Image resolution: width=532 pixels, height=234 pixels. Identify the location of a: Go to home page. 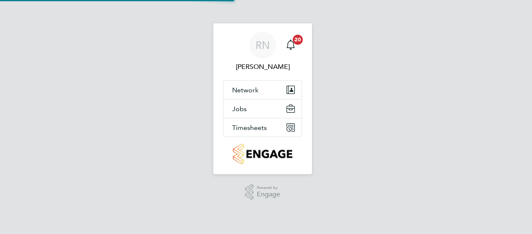
(263, 154).